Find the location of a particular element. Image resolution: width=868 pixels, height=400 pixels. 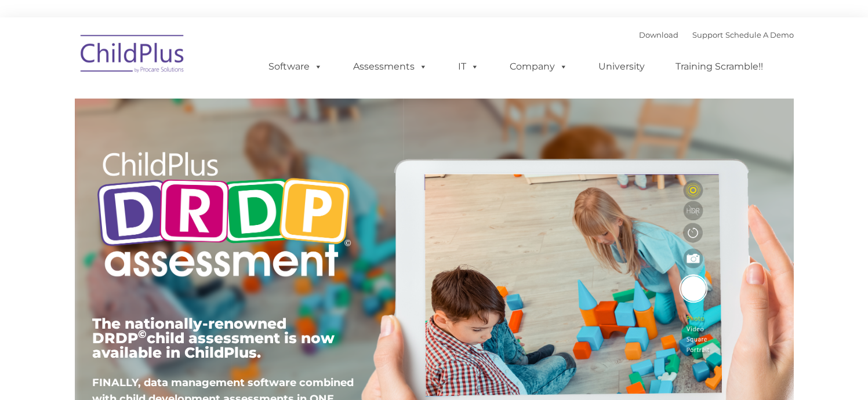

a: Software is located at coordinates (295, 67).